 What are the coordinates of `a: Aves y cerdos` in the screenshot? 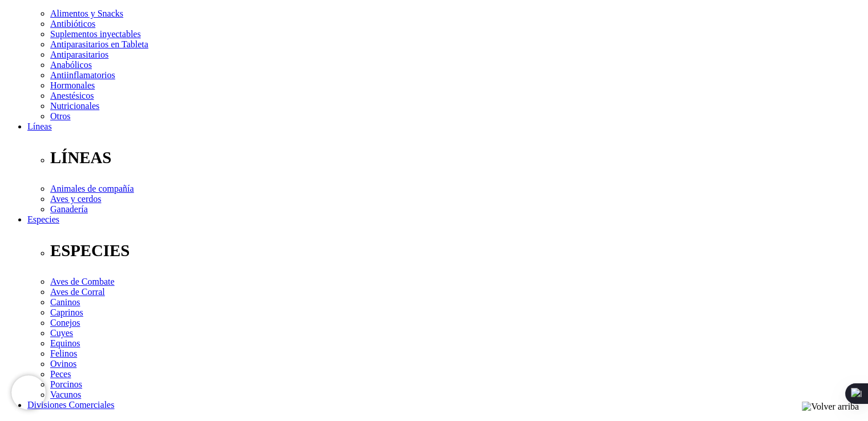 It's located at (75, 199).